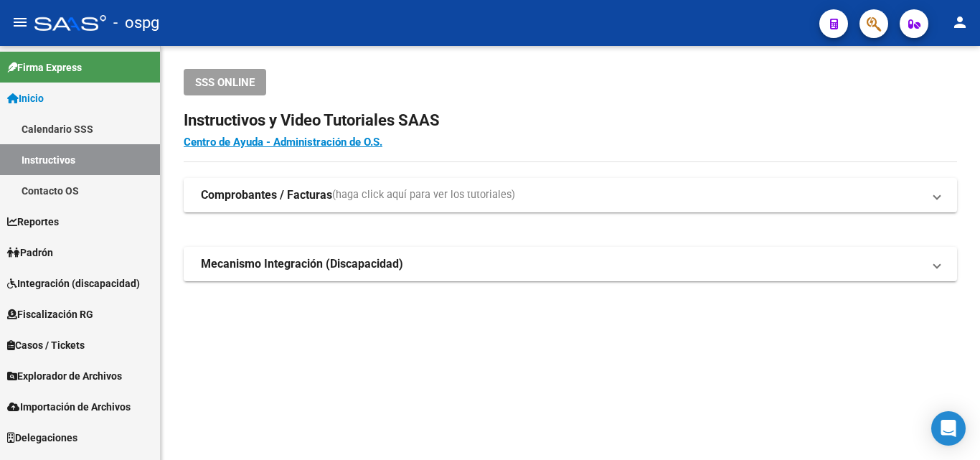 This screenshot has width=980, height=460. I want to click on span: Inicio, so click(25, 98).